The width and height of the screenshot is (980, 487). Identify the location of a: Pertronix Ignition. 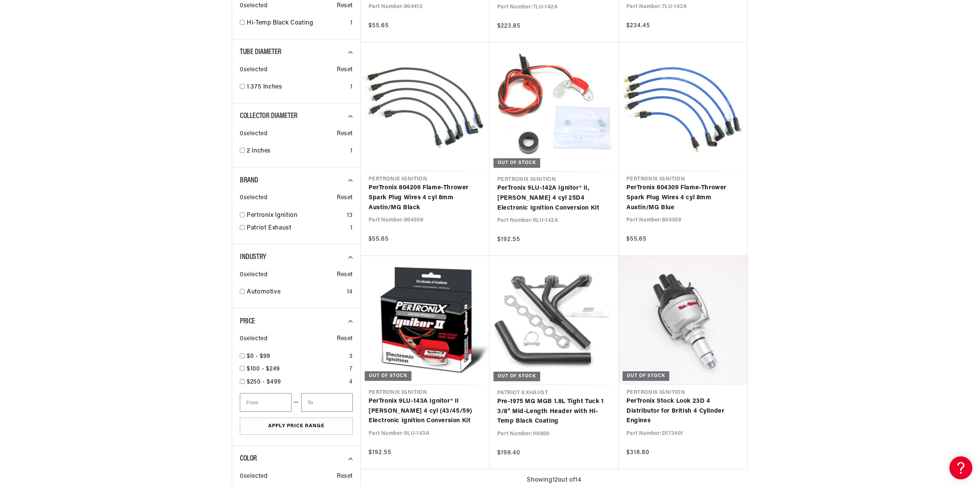
(295, 216).